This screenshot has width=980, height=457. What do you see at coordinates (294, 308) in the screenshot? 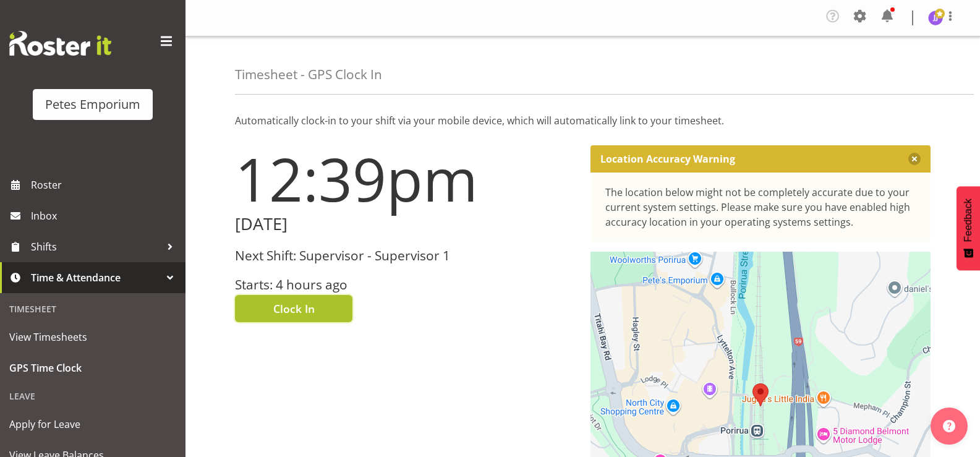
I see `button: Clock In` at bounding box center [294, 308].